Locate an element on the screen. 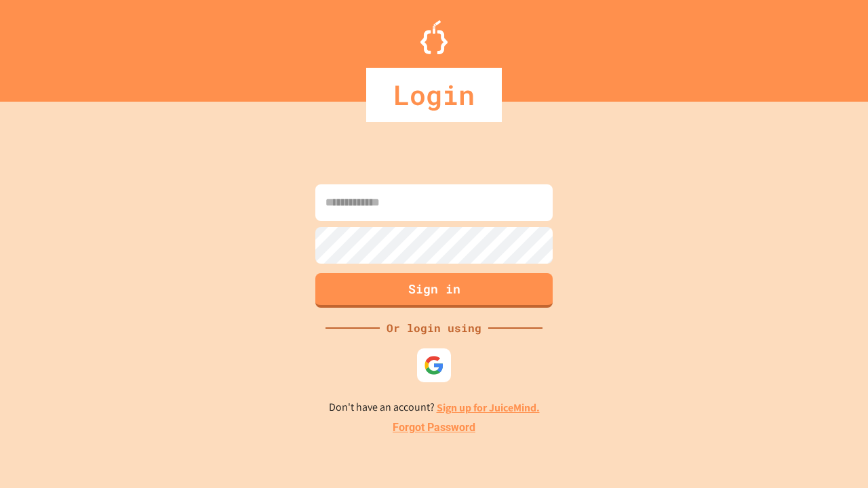 This screenshot has height=488, width=868. div: Login is located at coordinates (434, 95).